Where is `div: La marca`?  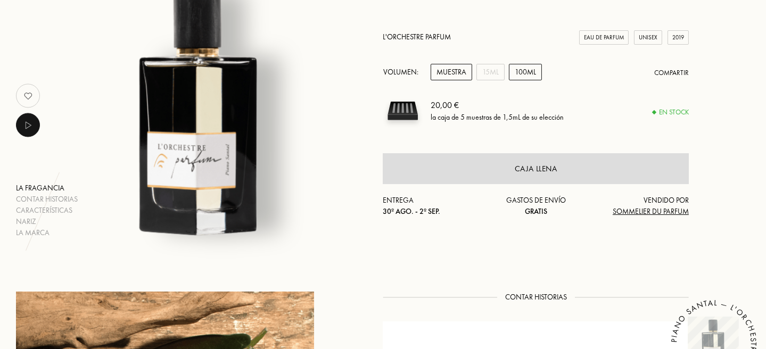 div: La marca is located at coordinates (47, 233).